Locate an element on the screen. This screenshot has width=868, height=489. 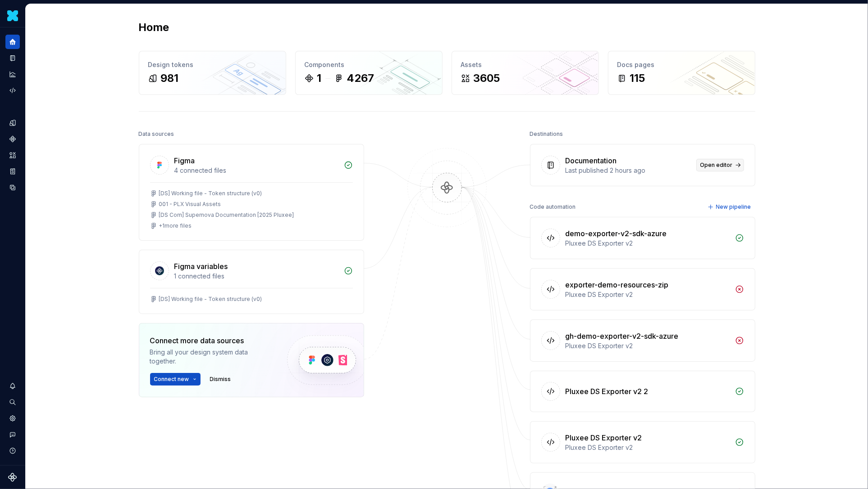
a: Design tokens981 is located at coordinates (212, 73).